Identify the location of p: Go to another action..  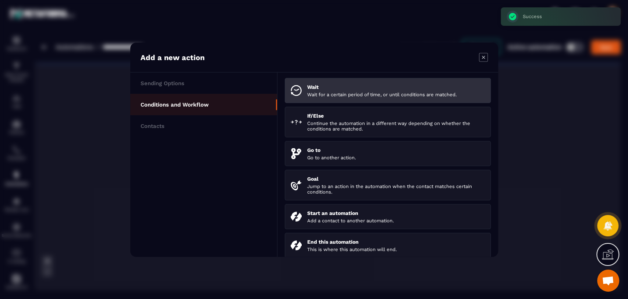
(396, 157).